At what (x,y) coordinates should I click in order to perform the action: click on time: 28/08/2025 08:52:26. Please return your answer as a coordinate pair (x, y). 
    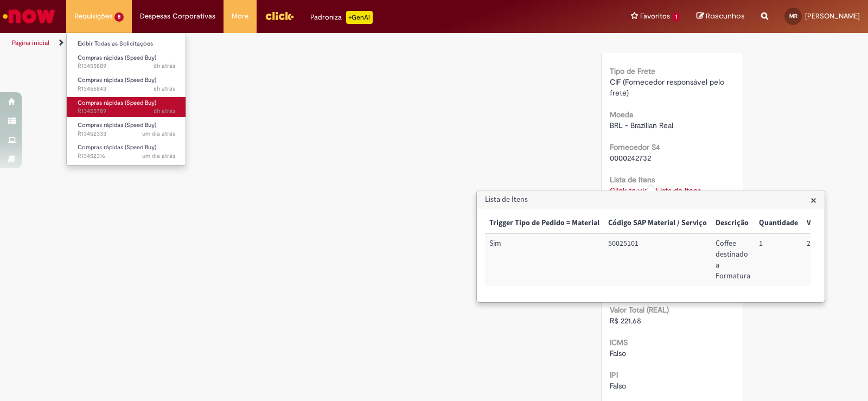
    Looking at the image, I should click on (164, 66).